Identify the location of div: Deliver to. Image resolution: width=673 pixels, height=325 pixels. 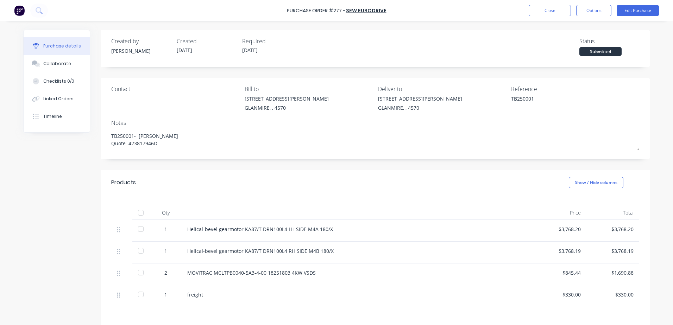
(442, 89).